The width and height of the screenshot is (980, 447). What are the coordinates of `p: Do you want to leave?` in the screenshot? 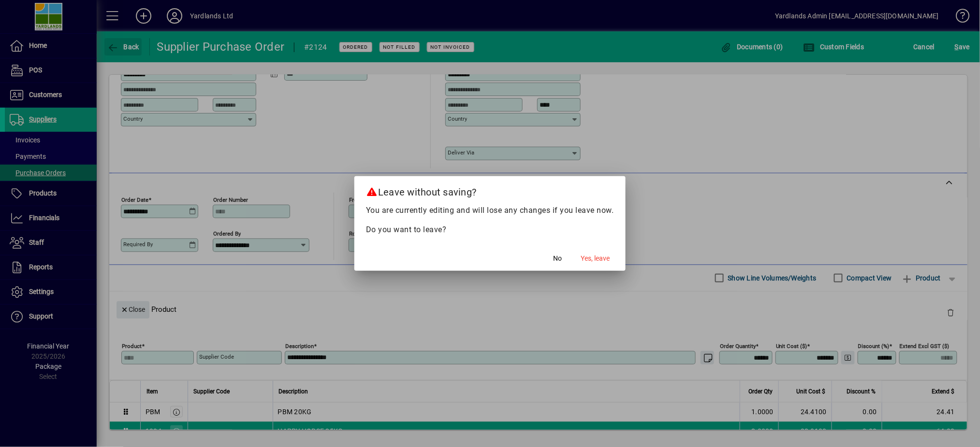 It's located at (490, 230).